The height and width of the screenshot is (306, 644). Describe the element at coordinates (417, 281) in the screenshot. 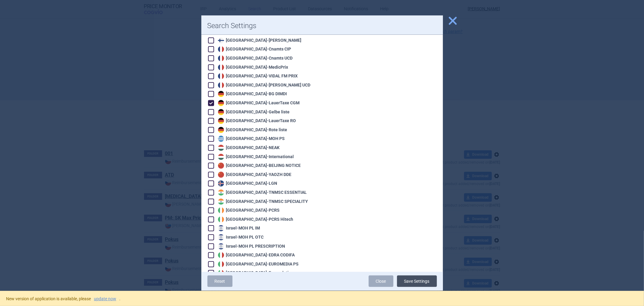

I see `button: Save Settings` at that location.